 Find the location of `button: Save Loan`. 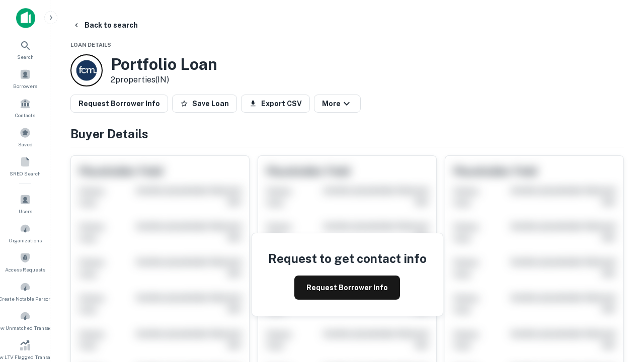

button: Save Loan is located at coordinates (204, 104).